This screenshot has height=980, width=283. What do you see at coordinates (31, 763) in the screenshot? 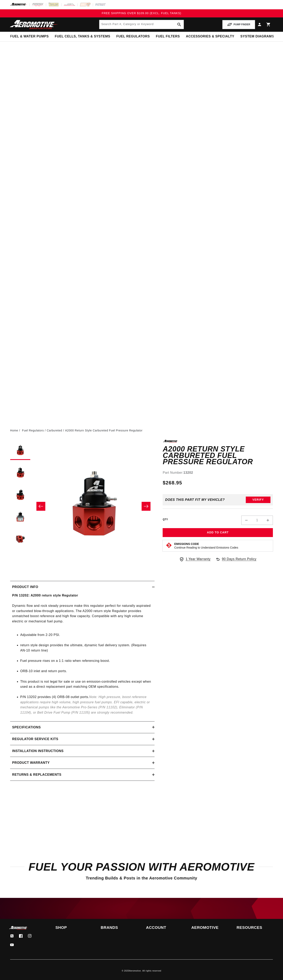
I see `h2: Product warranty` at bounding box center [31, 763].